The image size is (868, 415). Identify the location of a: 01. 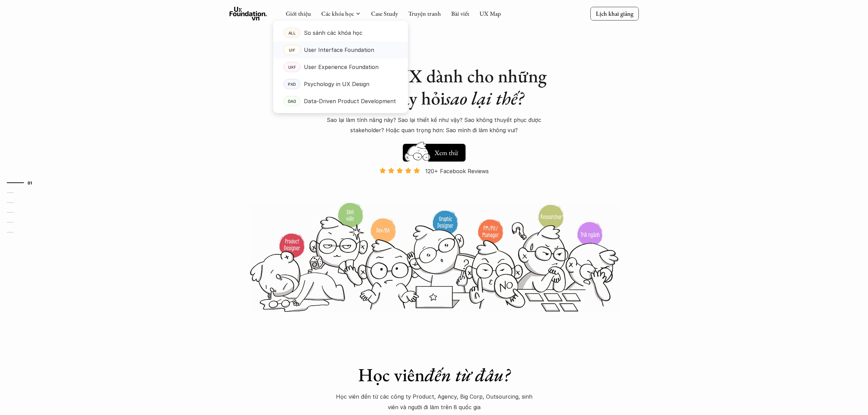
(23, 182).